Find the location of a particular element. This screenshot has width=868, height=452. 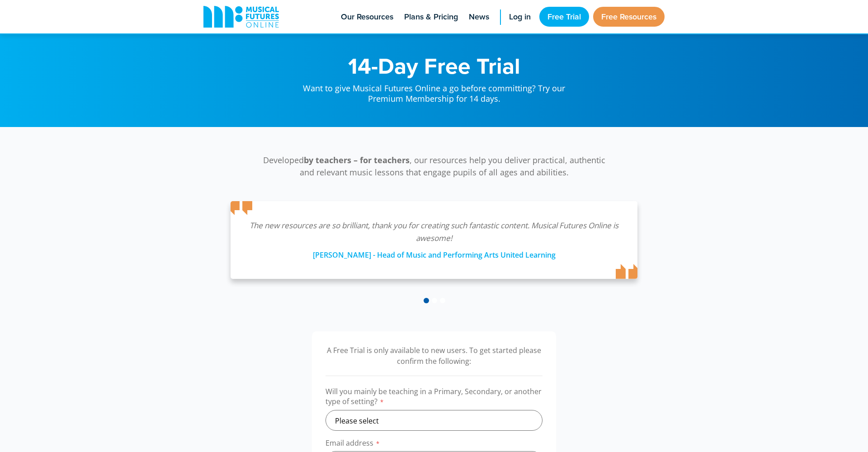

strong: by teachers – for teachers is located at coordinates (357, 160).